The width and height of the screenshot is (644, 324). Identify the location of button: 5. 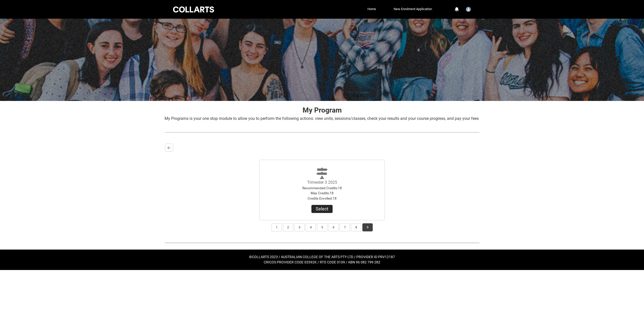
(322, 227).